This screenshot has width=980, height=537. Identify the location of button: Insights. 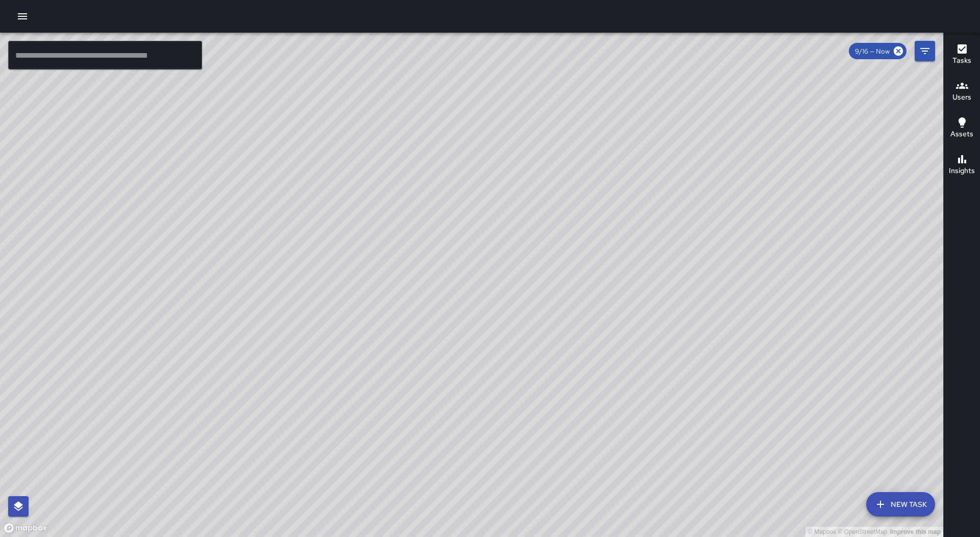
(962, 165).